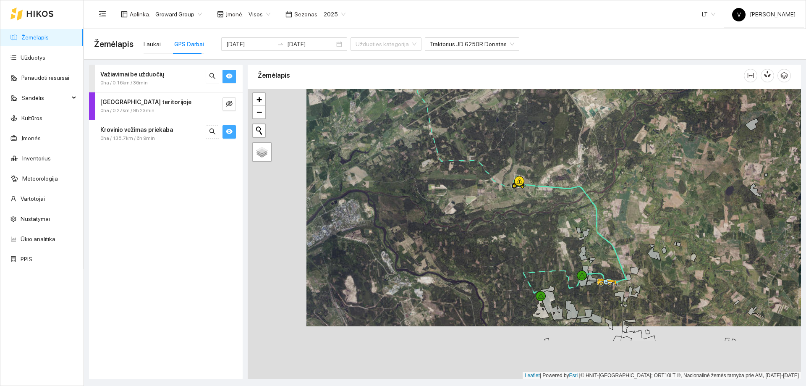 This screenshot has height=386, width=806. I want to click on input: Pradžios data, so click(250, 44).